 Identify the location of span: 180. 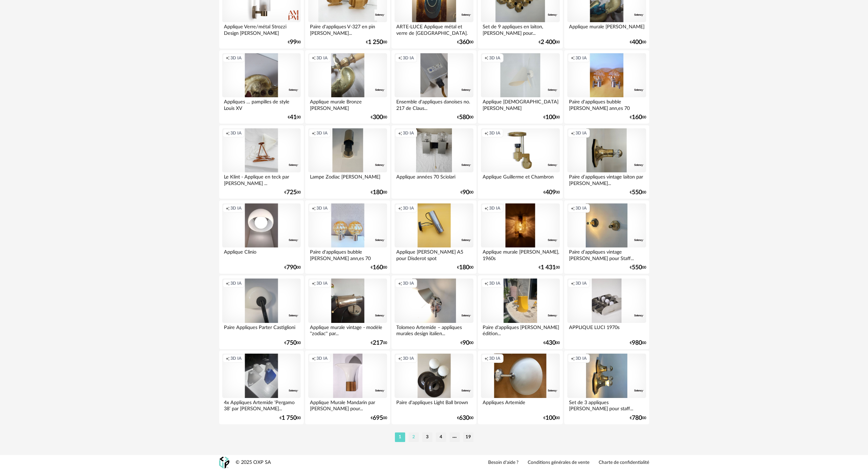
(465, 268).